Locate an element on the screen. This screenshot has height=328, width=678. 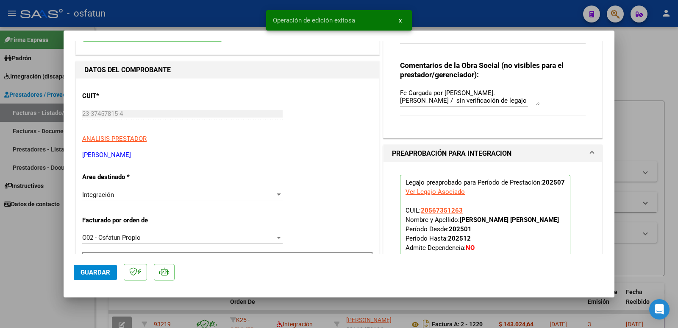
strong: NO is located at coordinates (470, 247).